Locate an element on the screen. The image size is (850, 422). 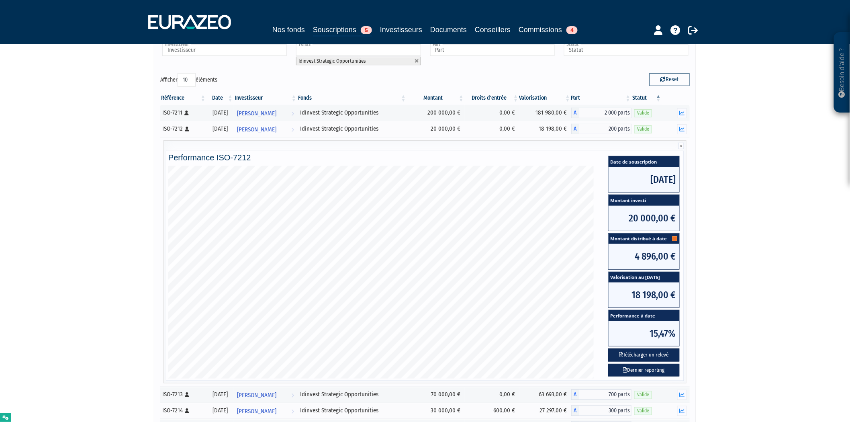
td: 200 000,00 € is located at coordinates (436, 113).